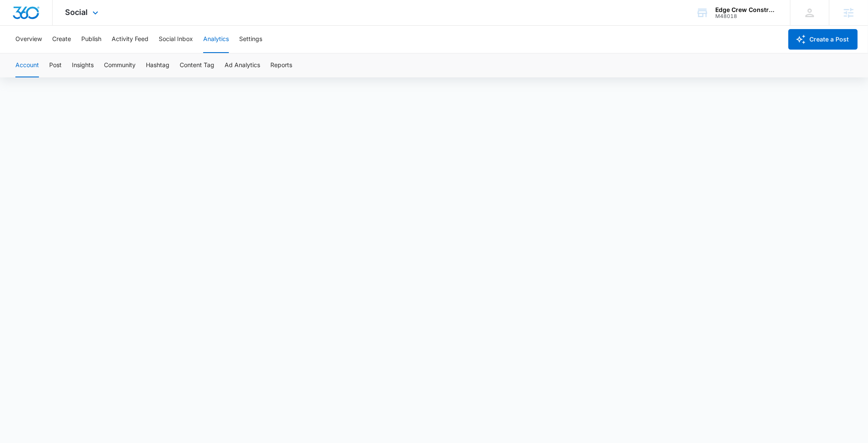 This screenshot has width=868, height=443. What do you see at coordinates (17, 26) in the screenshot?
I see `img: website_grey.svg` at bounding box center [17, 26].